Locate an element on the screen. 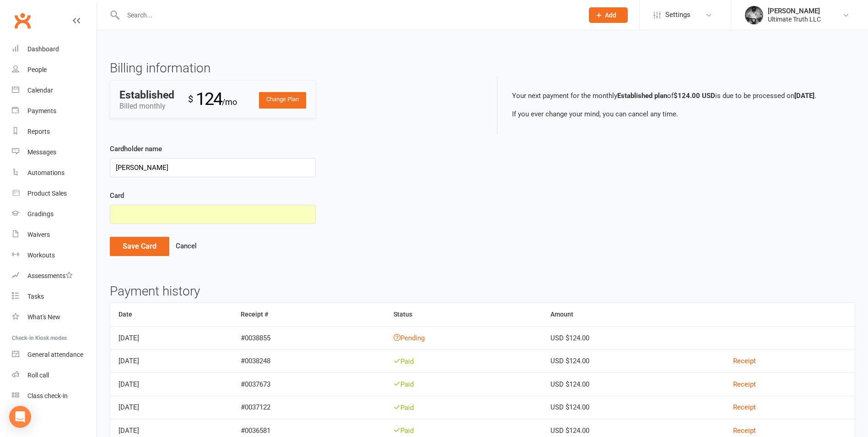  a: Assessments is located at coordinates (54, 275).